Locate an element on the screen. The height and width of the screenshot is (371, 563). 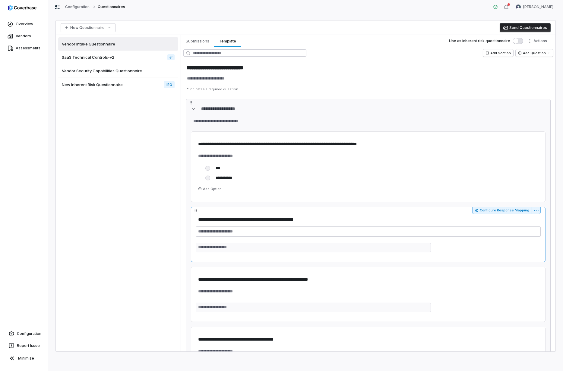
span: Template is located at coordinates (227, 41).